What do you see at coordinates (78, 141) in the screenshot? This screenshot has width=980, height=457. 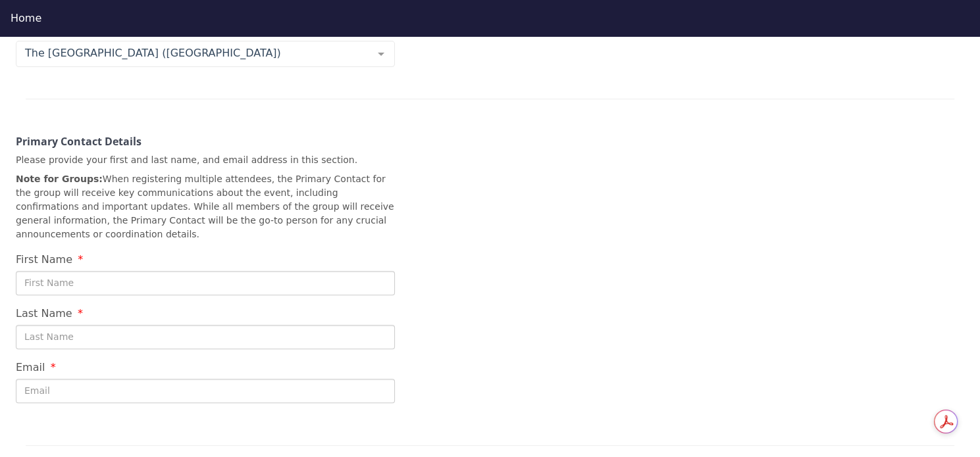 I see `strong: Primary Contact Details` at bounding box center [78, 141].